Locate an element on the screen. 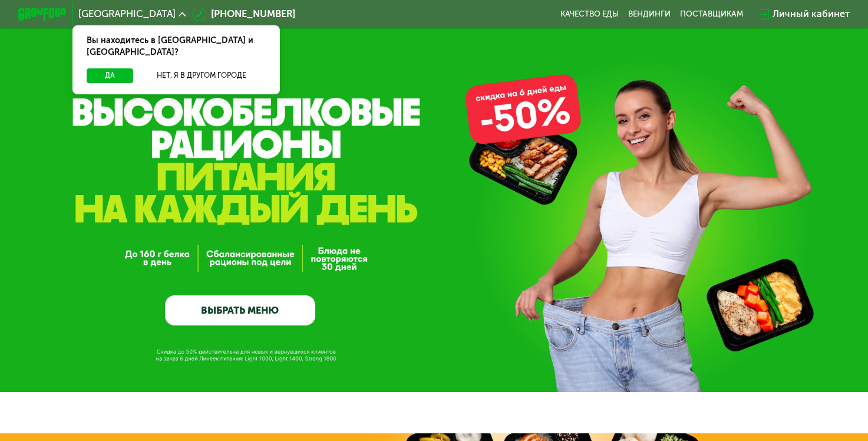 The height and width of the screenshot is (441, 868). div: Личный кабинет is located at coordinates (811, 14).